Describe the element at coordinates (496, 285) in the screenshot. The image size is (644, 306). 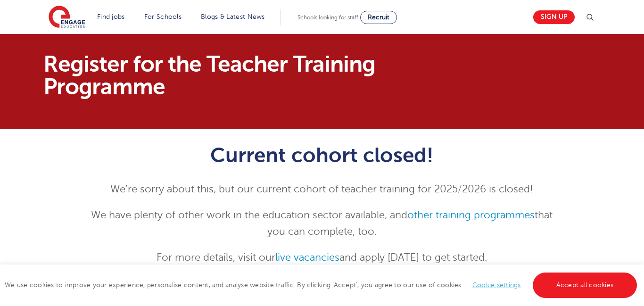
I see `a: Cookie settings` at that location.